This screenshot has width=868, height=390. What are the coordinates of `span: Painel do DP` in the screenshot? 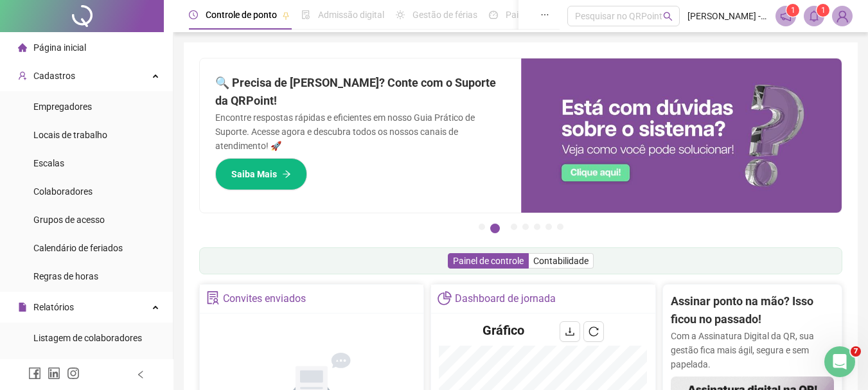 It's located at (531, 15).